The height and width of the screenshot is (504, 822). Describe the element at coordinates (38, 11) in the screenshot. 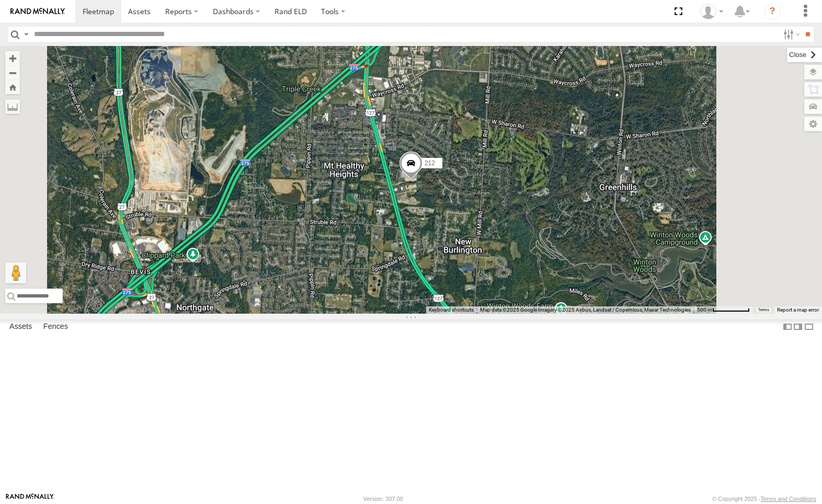

I see `img: rand-logo.svg` at that location.